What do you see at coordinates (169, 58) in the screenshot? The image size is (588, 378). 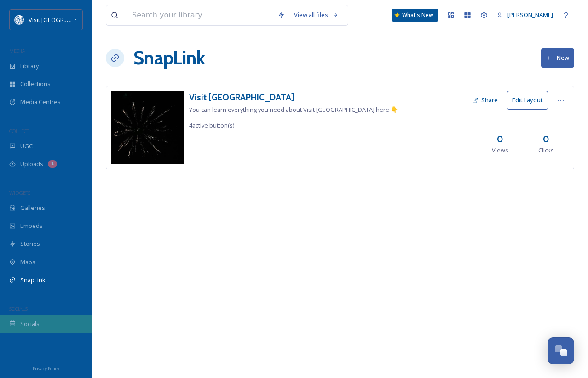 I see `h1: SnapLink` at bounding box center [169, 58].